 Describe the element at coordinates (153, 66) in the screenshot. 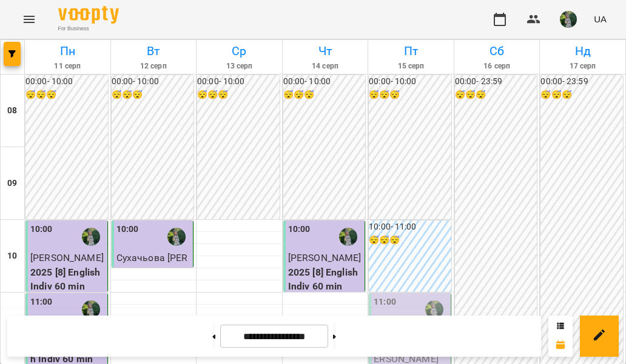

I see `h6: 12 серп` at that location.